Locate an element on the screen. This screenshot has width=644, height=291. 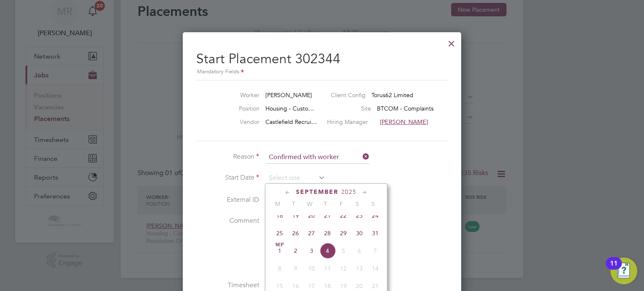
div: Mandatory Fields is located at coordinates (322, 72).